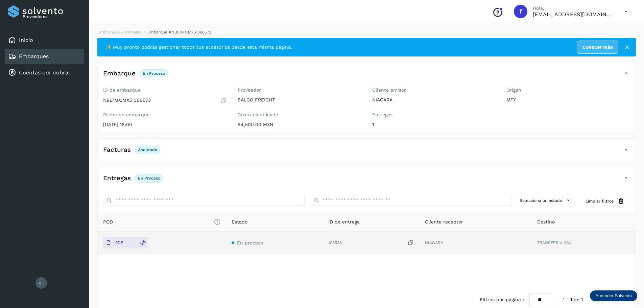 This screenshot has height=308, width=644. What do you see at coordinates (599, 201) in the screenshot?
I see `span: Limpiar filtros` at bounding box center [599, 201].